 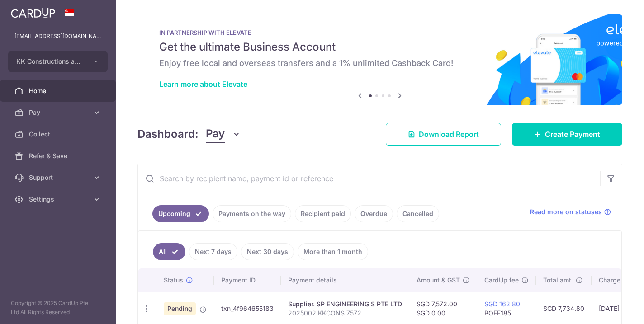 What do you see at coordinates (380, 47) in the screenshot?
I see `h5: Get the ultimate Business Account` at bounding box center [380, 47].